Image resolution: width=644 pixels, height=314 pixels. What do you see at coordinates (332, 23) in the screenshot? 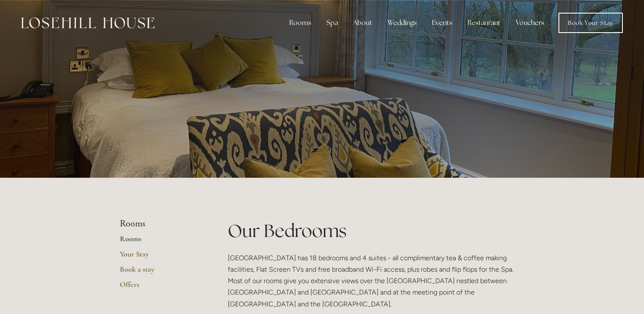
I see `div: Spa` at bounding box center [332, 23].